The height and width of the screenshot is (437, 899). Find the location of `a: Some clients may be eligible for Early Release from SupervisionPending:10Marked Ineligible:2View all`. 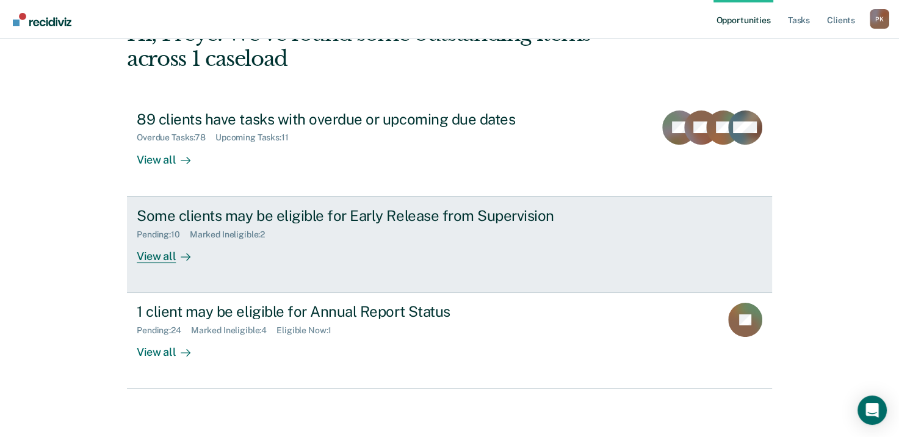

a: Some clients may be eligible for Early Release from SupervisionPending:10Marked Ineligible:2View all is located at coordinates (449, 245).